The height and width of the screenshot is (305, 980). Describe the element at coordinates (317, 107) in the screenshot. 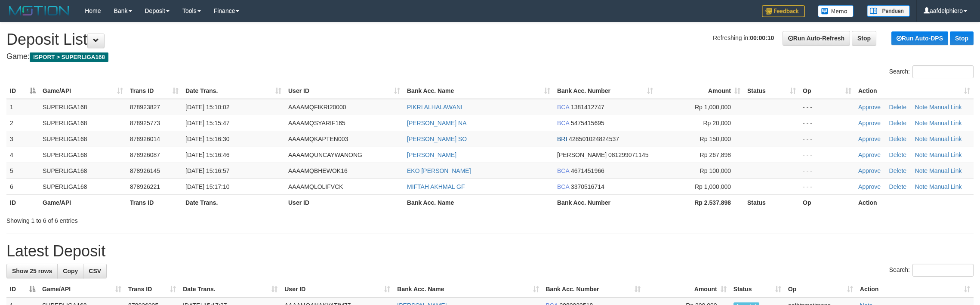

I see `span: AAAAMQFIKRI20000` at that location.